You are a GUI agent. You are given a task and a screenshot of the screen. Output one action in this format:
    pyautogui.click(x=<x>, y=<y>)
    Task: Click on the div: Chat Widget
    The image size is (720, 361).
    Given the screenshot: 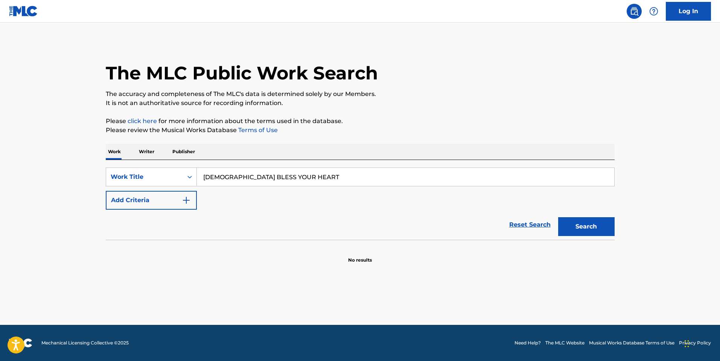 What is the action you would take?
    pyautogui.click(x=701, y=343)
    